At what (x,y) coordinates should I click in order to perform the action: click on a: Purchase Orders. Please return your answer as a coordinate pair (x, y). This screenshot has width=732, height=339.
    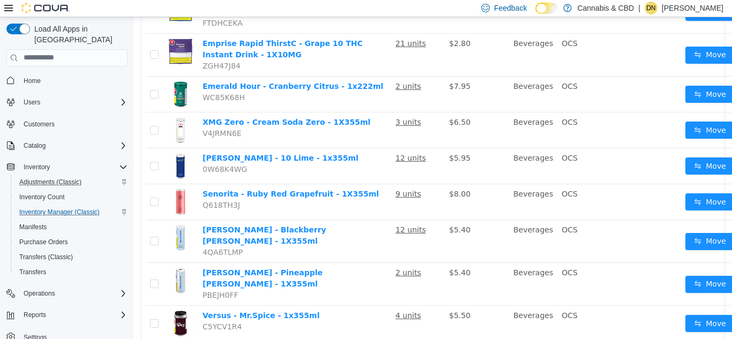
    Looking at the image, I should click on (43, 242).